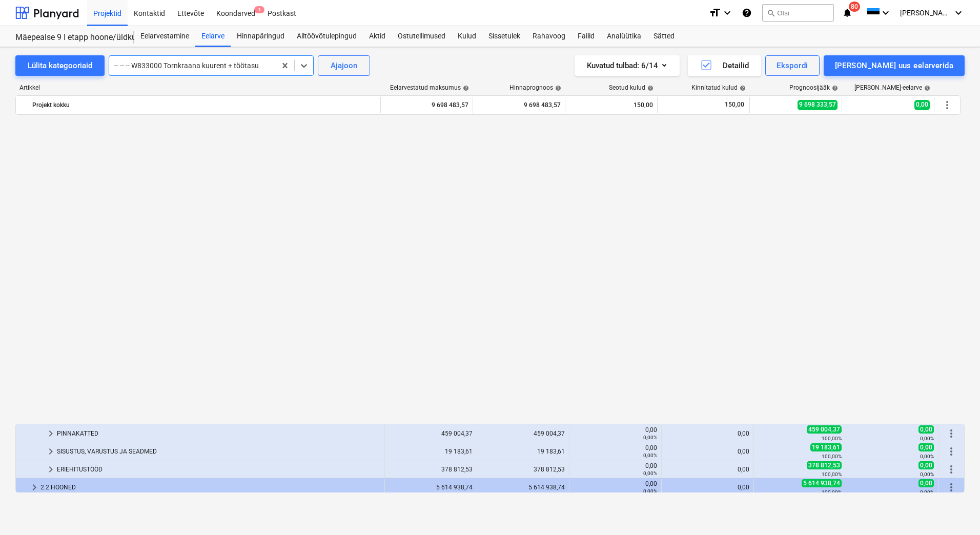 The height and width of the screenshot is (535, 980). I want to click on div: Ajajoon, so click(344, 66).